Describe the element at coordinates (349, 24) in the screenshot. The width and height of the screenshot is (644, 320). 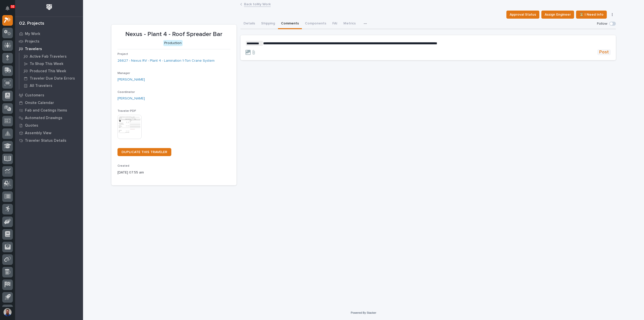
I see `button: Metrics` at that location.